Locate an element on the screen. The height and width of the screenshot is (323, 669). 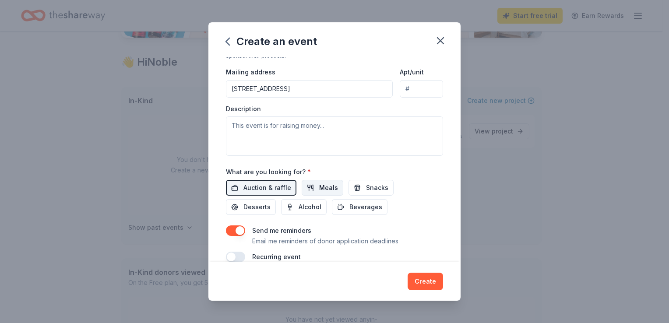
span: Snacks is located at coordinates (377, 188).